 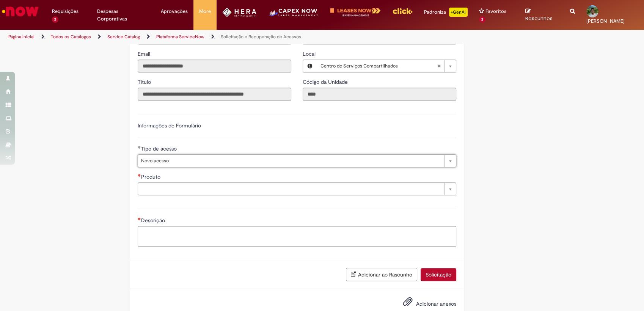 I want to click on span: Tipo de acesso, so click(x=159, y=148).